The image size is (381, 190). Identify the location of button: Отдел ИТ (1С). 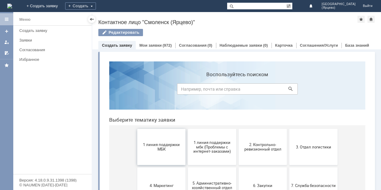
(209, 168).